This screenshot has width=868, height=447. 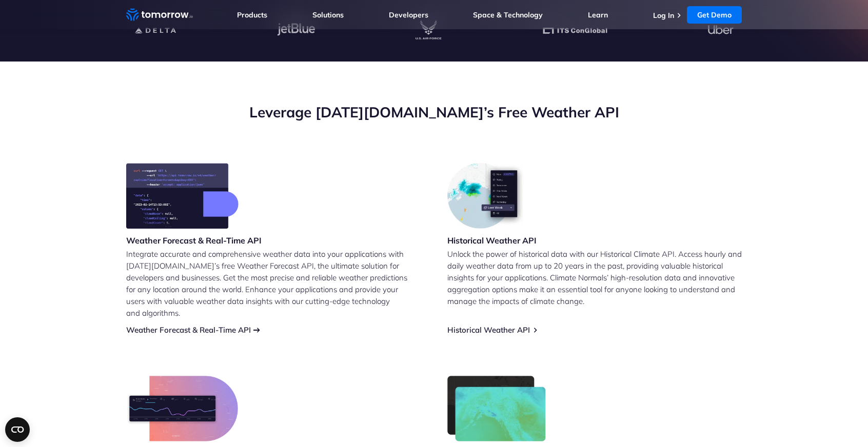 I want to click on a: Space & Technology, so click(x=508, y=15).